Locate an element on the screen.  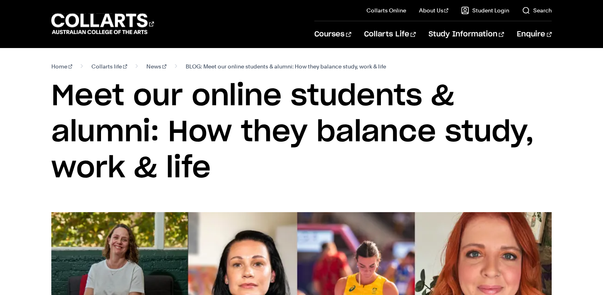
a: Collarts Life is located at coordinates (389, 34).